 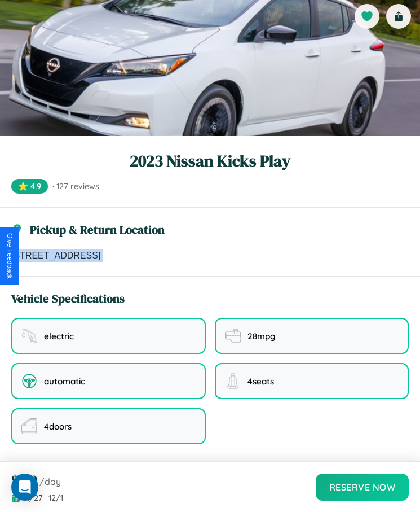 What do you see at coordinates (29, 186) in the screenshot?
I see `span: ⭐ 4.9` at bounding box center [29, 186].